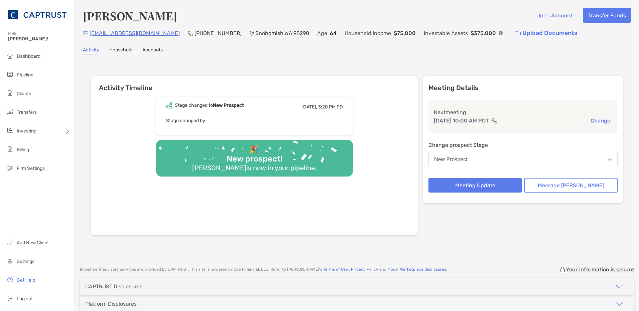 The width and height of the screenshot is (639, 311). I want to click on p: Your information is secure, so click(600, 270).